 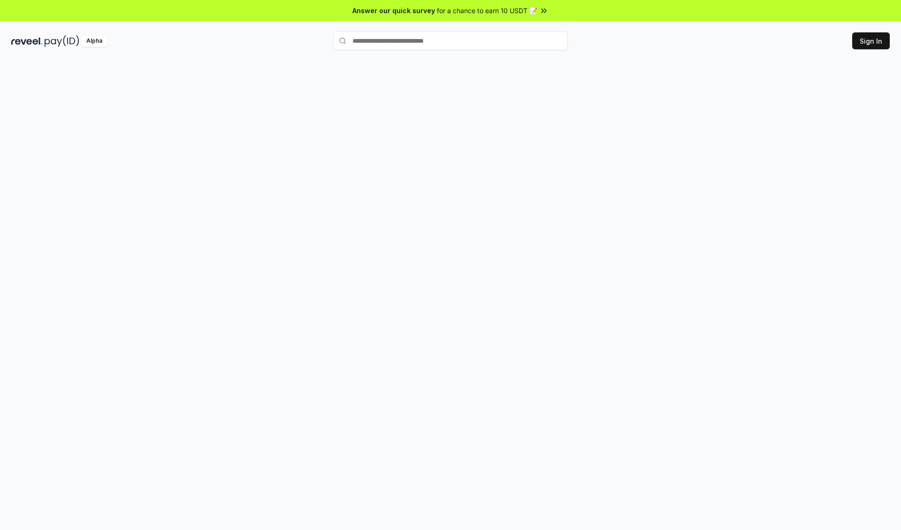 I want to click on span: for a chance to earn 10 USDT 📝, so click(x=487, y=10).